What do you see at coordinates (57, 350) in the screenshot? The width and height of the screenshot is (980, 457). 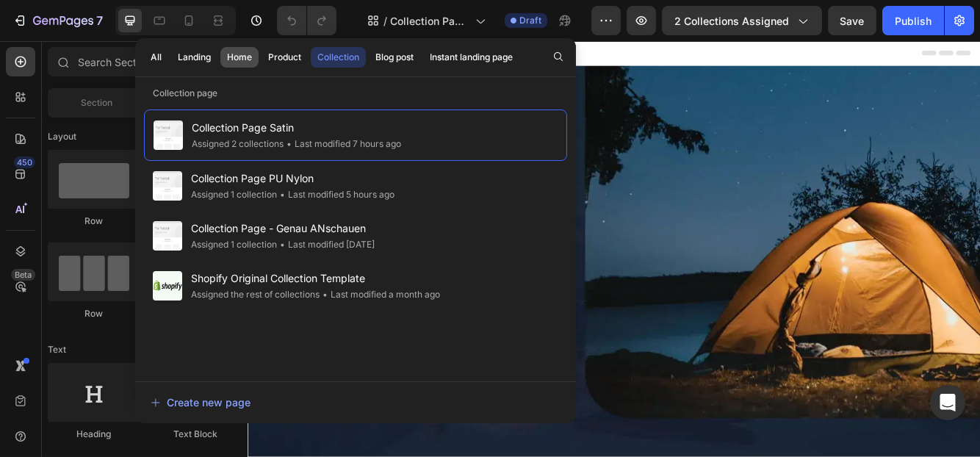 I see `span: Text` at bounding box center [57, 350].